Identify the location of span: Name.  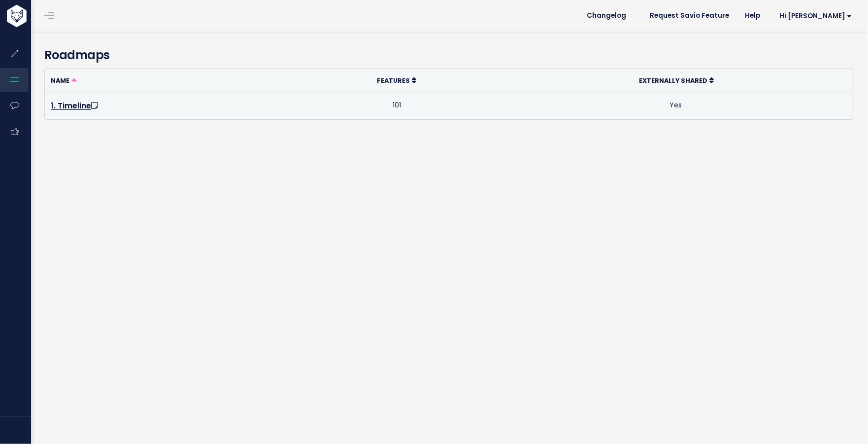
(60, 80).